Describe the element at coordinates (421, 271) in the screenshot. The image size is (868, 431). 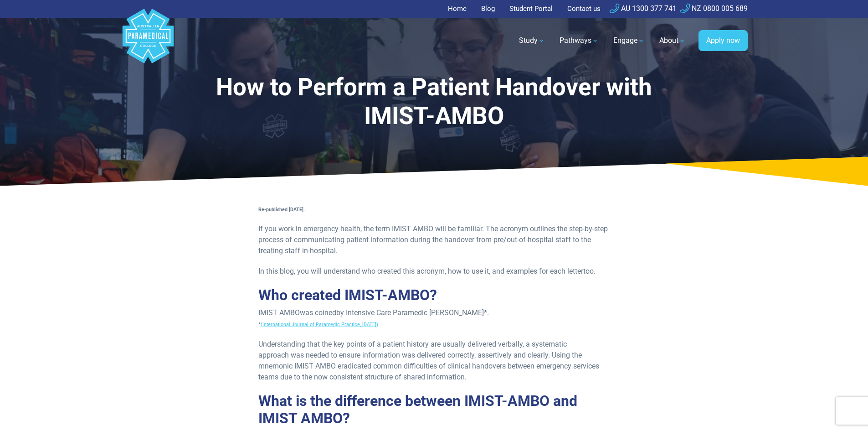
I see `span: In this blog, you will understand who created this acronym, how to use it, and examples for each ...` at that location.